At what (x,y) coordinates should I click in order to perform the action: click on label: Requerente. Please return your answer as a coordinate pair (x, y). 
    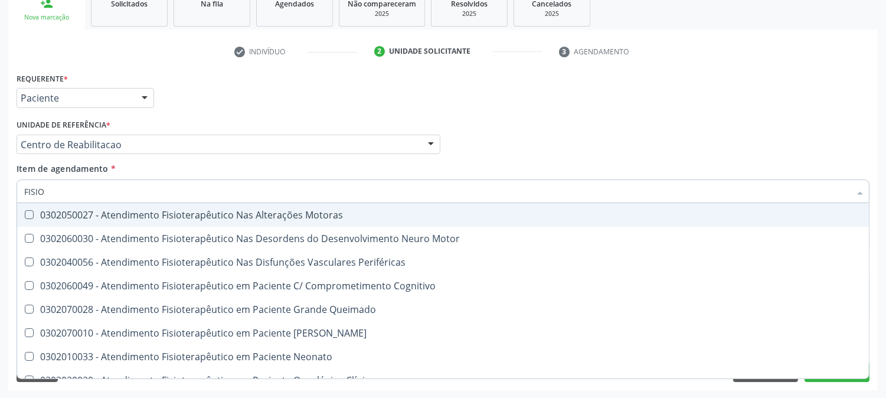
    Looking at the image, I should click on (42, 78).